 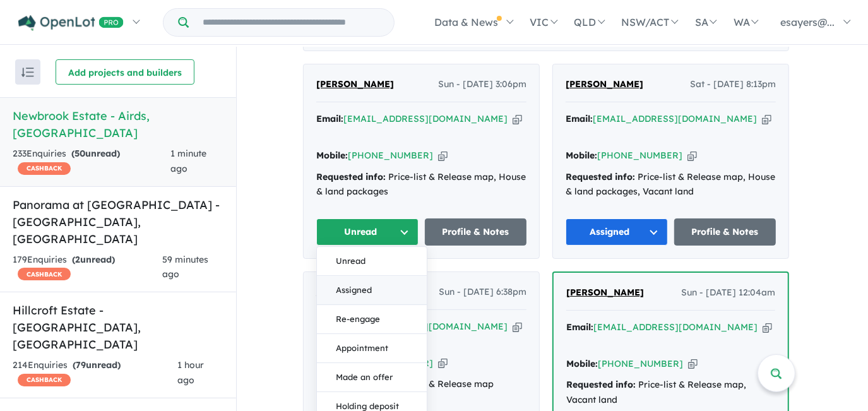 What do you see at coordinates (95, 373) in the screenshot?
I see `div: 214 Enquir ies` at bounding box center [95, 373].